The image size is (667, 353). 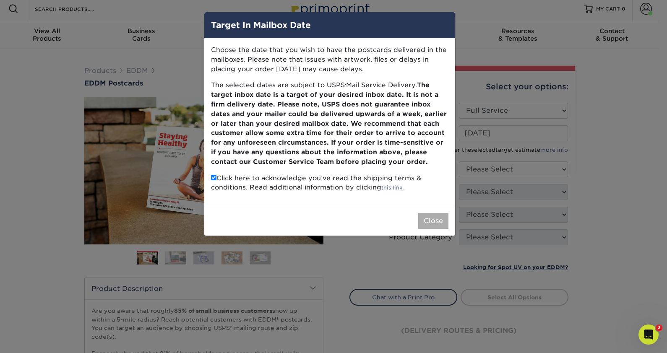 I want to click on span: 2, so click(x=659, y=328).